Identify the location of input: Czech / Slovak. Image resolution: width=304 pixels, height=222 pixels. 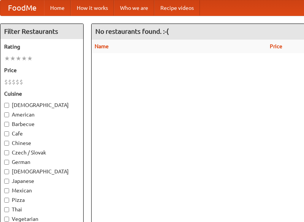
(6, 153).